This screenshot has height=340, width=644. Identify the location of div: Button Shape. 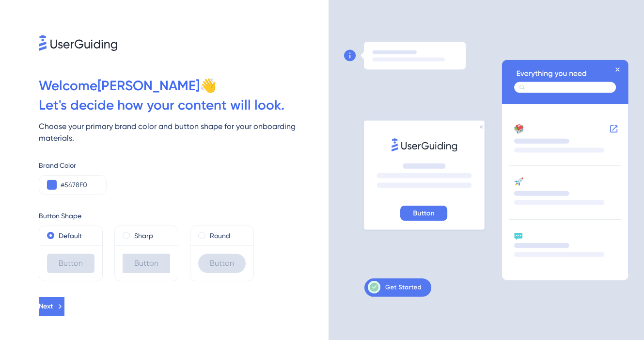
(184, 216).